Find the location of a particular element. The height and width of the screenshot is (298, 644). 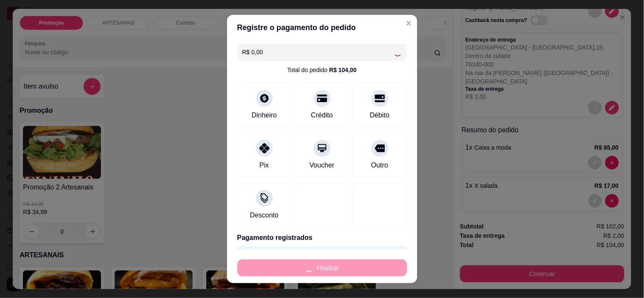

p: Pagamento registrados is located at coordinates (322, 238).